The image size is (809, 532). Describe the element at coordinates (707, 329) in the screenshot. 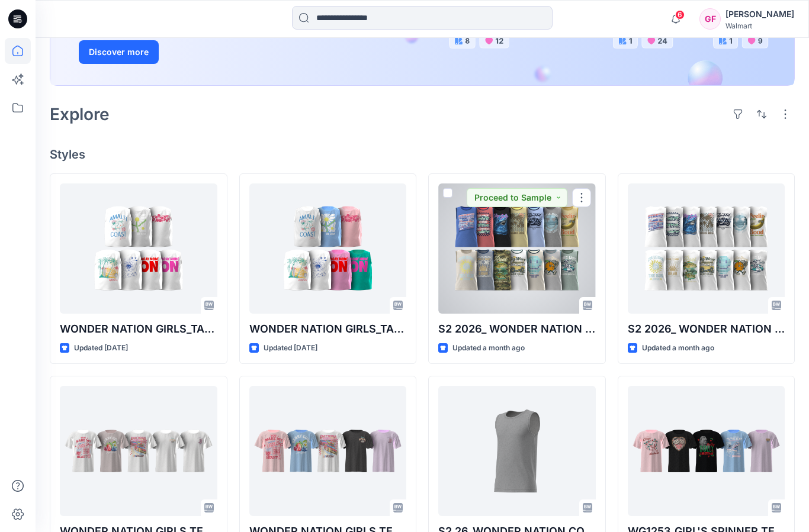

I see `p: S2 2026_ WONDER NATION CORE TANK TOP_WHITE GROUNDS` at that location.